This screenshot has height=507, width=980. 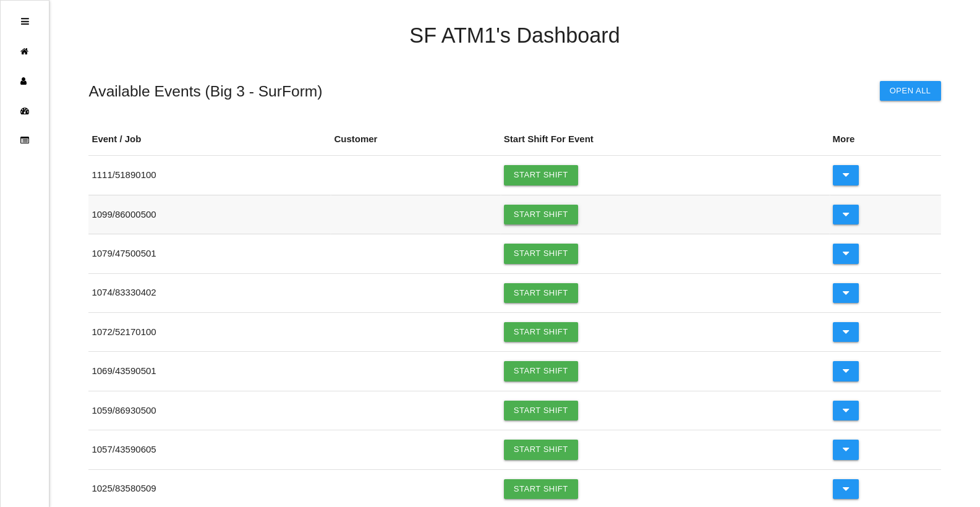 I want to click on td: 1079 / 47500501, so click(x=209, y=254).